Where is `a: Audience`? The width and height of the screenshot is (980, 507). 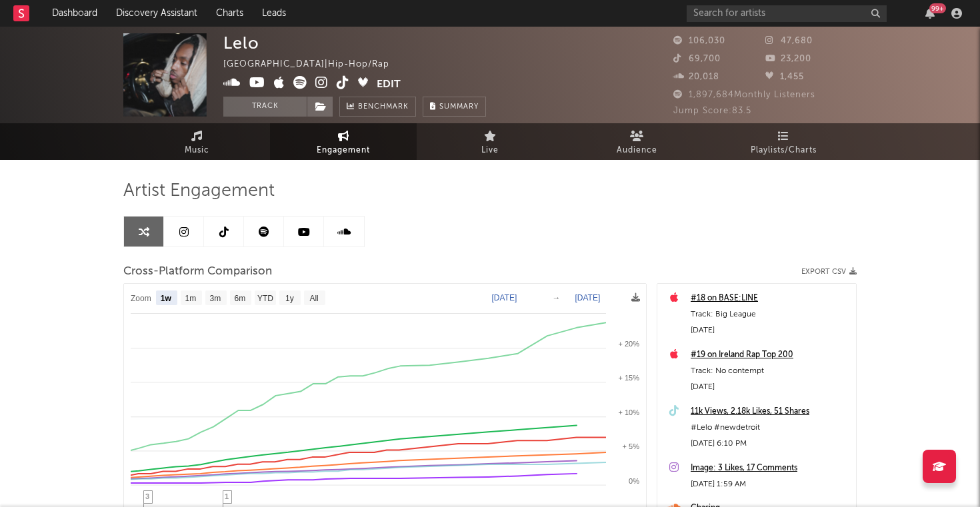
a: Audience is located at coordinates (637, 141).